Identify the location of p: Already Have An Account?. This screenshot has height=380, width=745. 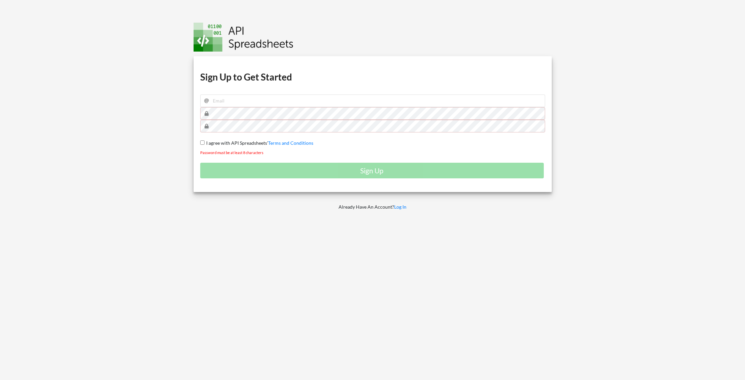
(373, 207).